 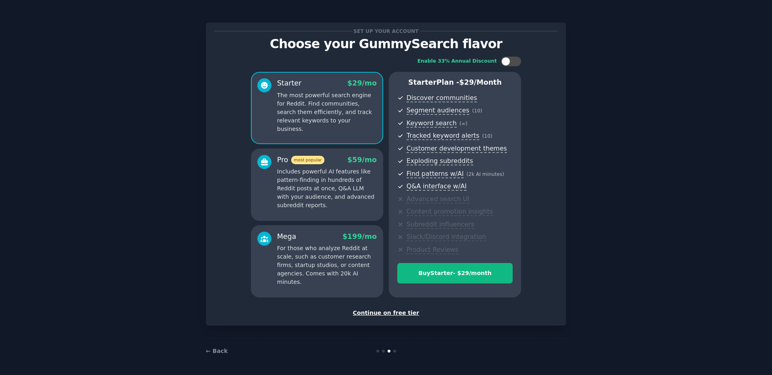 I want to click on span: most popular, so click(x=308, y=160).